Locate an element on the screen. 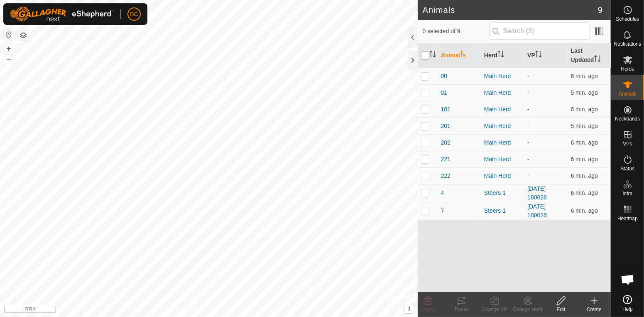  span: 221 is located at coordinates (446, 159).